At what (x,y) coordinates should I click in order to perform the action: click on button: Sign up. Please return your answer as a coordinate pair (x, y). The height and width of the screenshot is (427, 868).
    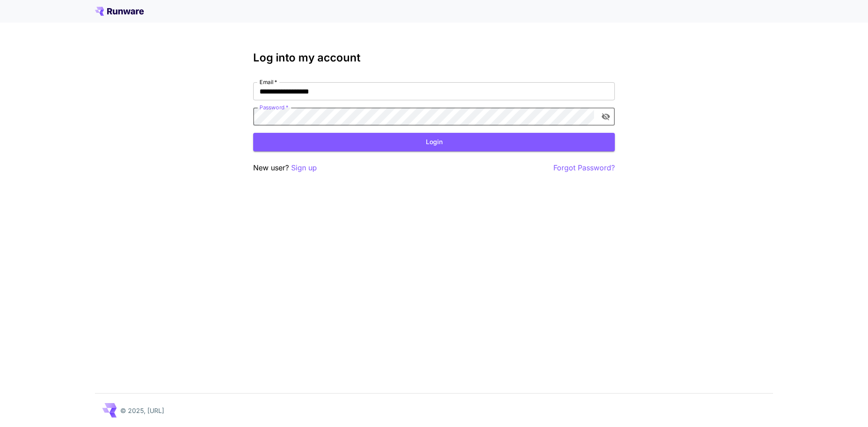
    Looking at the image, I should click on (304, 168).